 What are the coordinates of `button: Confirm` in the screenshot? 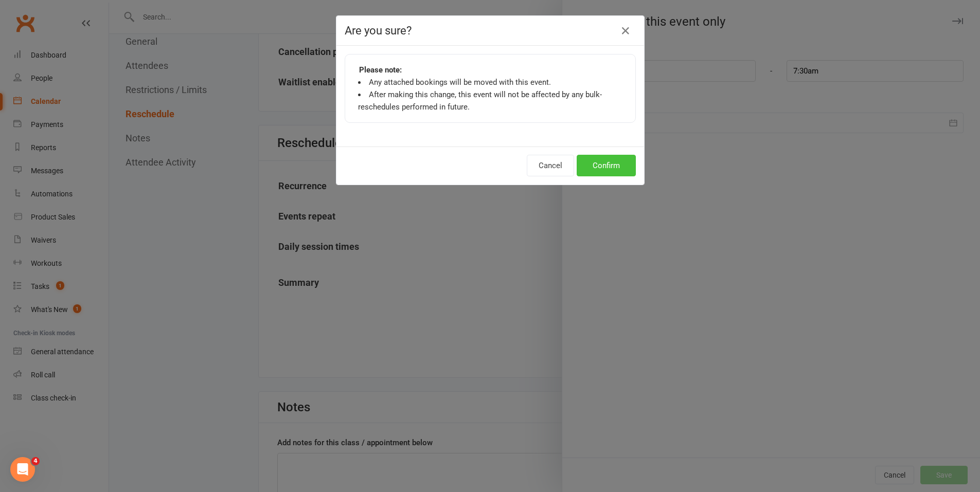 It's located at (606, 166).